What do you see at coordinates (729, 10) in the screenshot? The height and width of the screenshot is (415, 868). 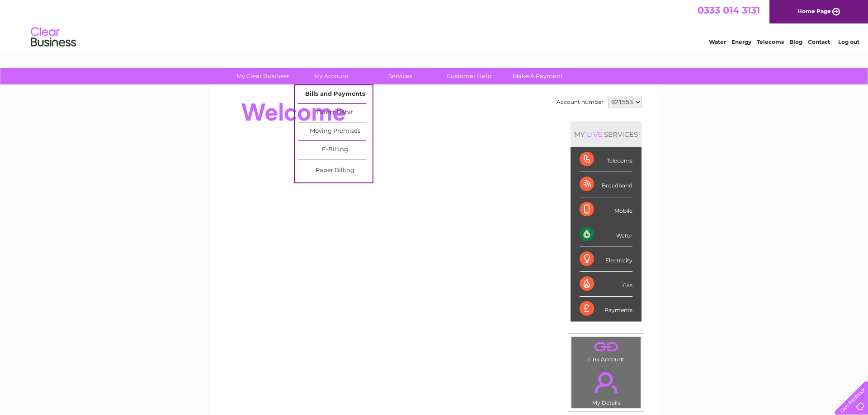 I see `a: 0333 014 3131` at bounding box center [729, 10].